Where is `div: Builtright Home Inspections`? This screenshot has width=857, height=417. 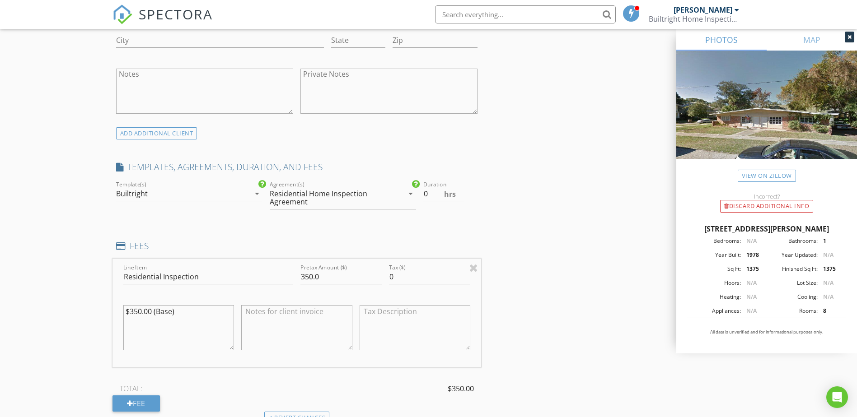 div: Builtright Home Inspections is located at coordinates (694, 19).